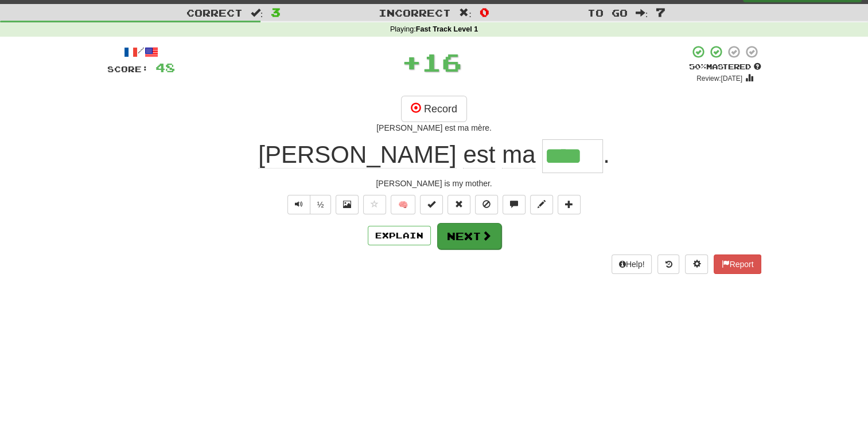 The image size is (868, 423). What do you see at coordinates (276, 12) in the screenshot?
I see `span: 3` at bounding box center [276, 12].